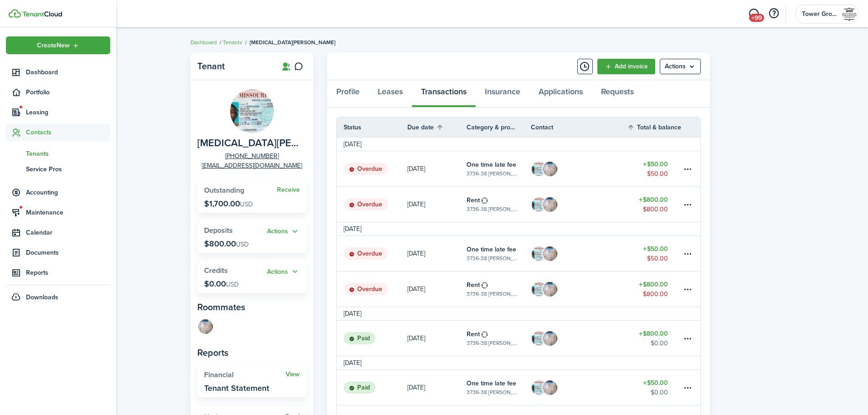  What do you see at coordinates (756, 18) in the screenshot?
I see `span: +99` at bounding box center [756, 18].